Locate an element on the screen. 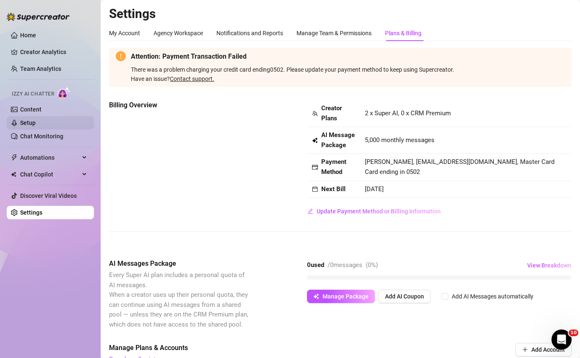 This screenshot has height=358, width=580. a: Content is located at coordinates (31, 109).